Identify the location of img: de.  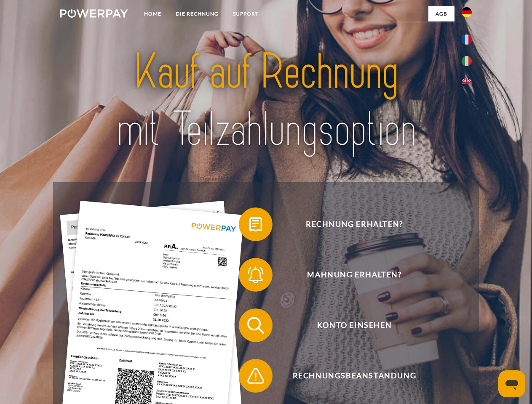
(467, 12).